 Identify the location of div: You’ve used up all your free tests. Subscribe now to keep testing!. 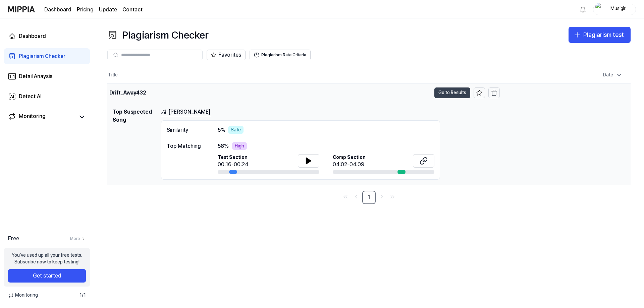
(47, 258).